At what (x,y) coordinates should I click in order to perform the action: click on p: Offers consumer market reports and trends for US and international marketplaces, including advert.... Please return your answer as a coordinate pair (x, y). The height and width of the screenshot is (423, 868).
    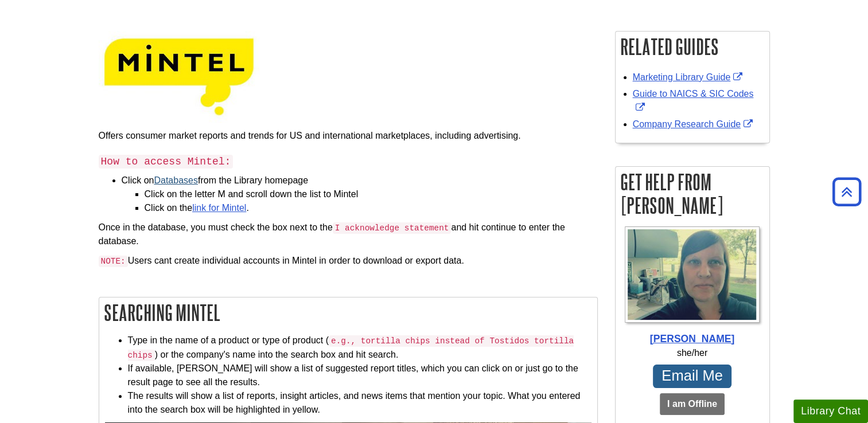
    Looking at the image, I should click on (348, 136).